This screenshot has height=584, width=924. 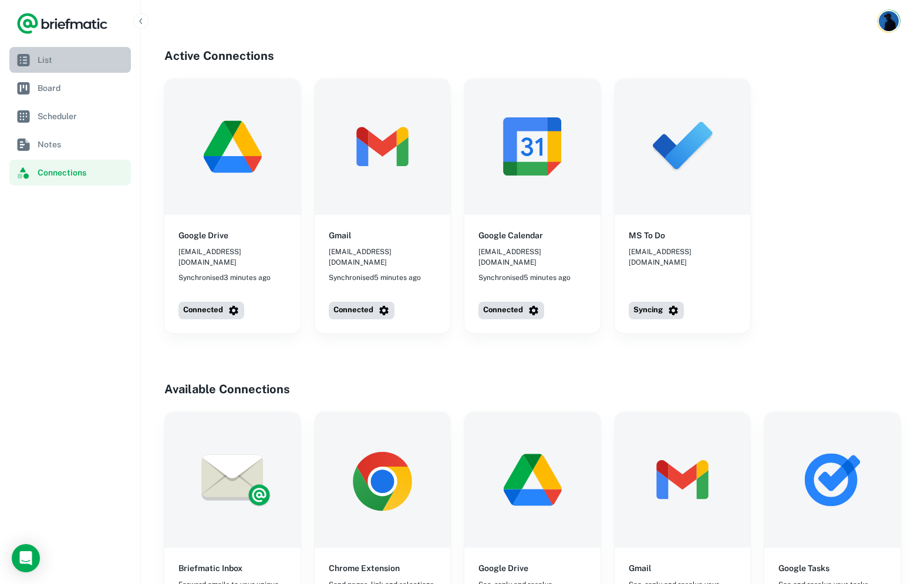 What do you see at coordinates (224, 278) in the screenshot?
I see `span: Synchronised 3 minutes ago` at bounding box center [224, 278].